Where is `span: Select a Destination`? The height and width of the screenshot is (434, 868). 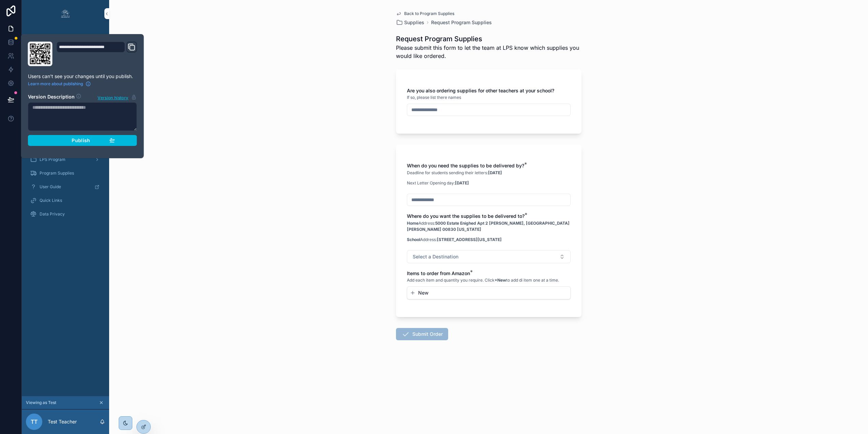 span: Select a Destination is located at coordinates (435, 257).